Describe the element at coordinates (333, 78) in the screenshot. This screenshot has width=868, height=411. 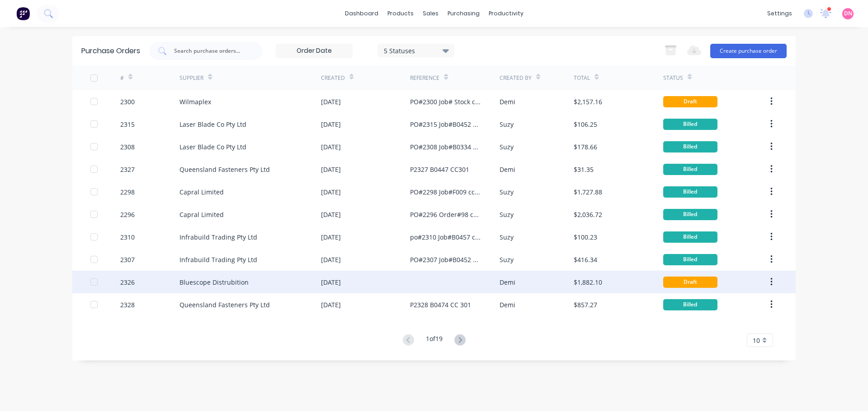
I see `div: Created` at that location.